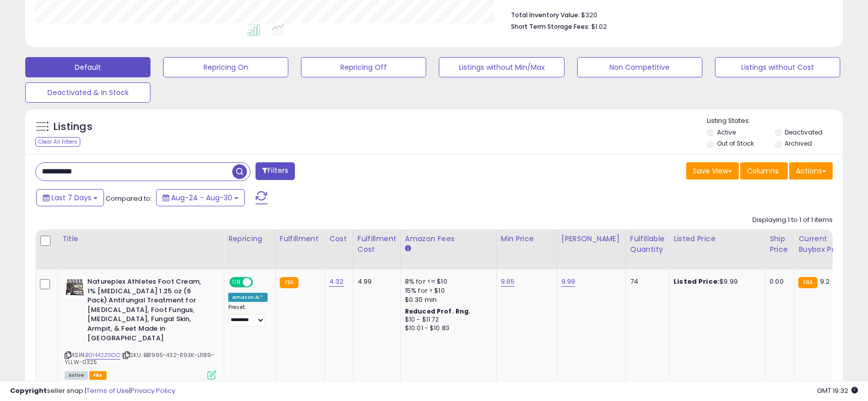 This screenshot has width=868, height=401. I want to click on h5: Listings, so click(72, 127).